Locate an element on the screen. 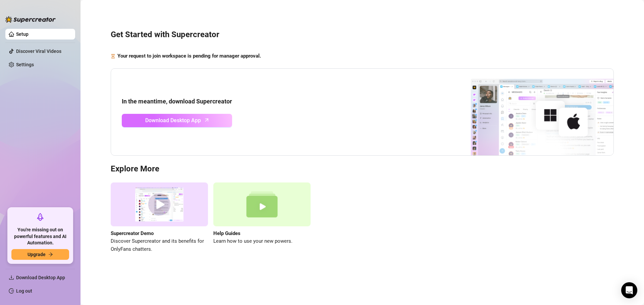 This screenshot has height=305, width=644. strong: Your request to join workspace is pending for manager approval. is located at coordinates (189, 56).